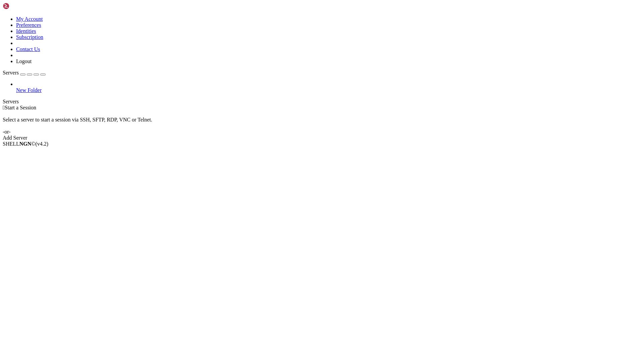  I want to click on a: Subscription, so click(30, 37).